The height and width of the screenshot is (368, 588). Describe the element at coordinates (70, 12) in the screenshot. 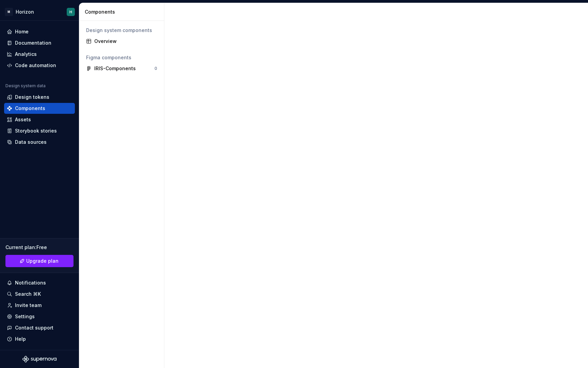

I see `div: H` at that location.